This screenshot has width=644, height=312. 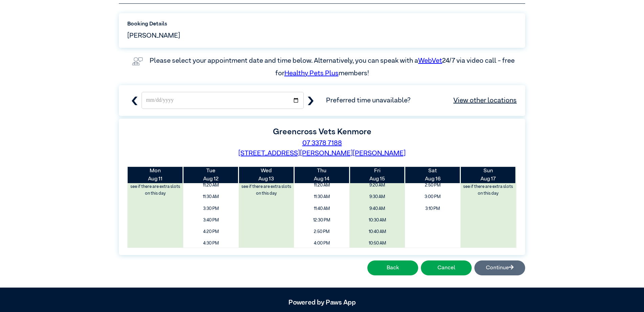 What do you see at coordinates (322, 131) in the screenshot?
I see `label: Greencross Vets Kenmore` at bounding box center [322, 131].